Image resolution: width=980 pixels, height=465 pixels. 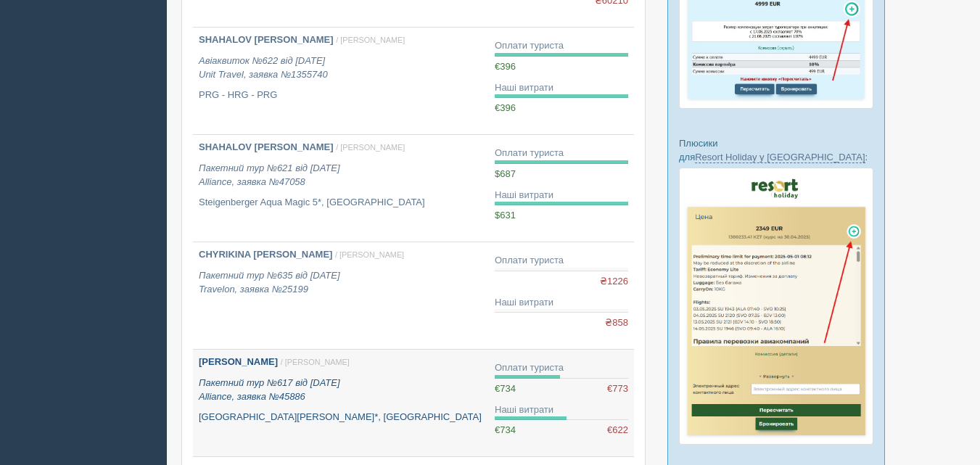 I want to click on span: $687, so click(x=505, y=173).